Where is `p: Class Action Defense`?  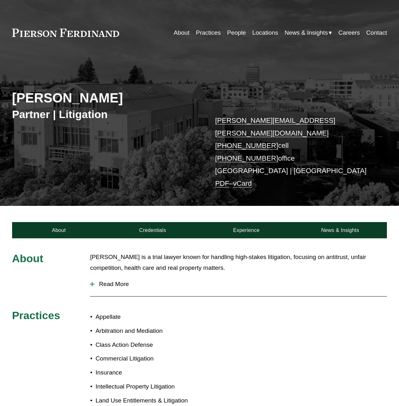
p: Class Action Defense is located at coordinates (147, 345).